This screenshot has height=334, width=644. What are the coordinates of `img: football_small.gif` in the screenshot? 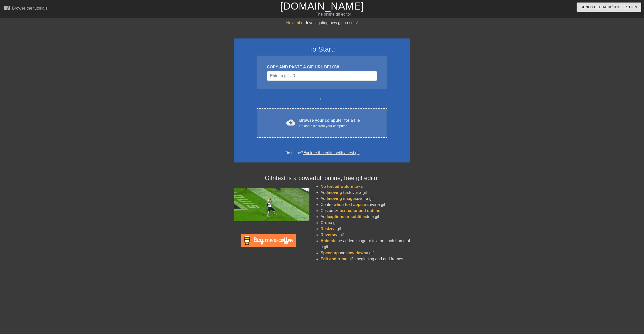 It's located at (271, 205).